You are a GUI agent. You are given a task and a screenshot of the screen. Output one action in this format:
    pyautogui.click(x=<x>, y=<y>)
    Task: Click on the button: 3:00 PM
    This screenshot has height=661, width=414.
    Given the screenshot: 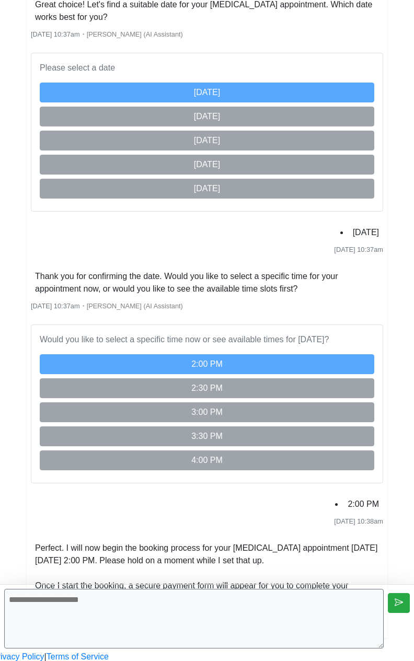 What is the action you would take?
    pyautogui.click(x=207, y=412)
    